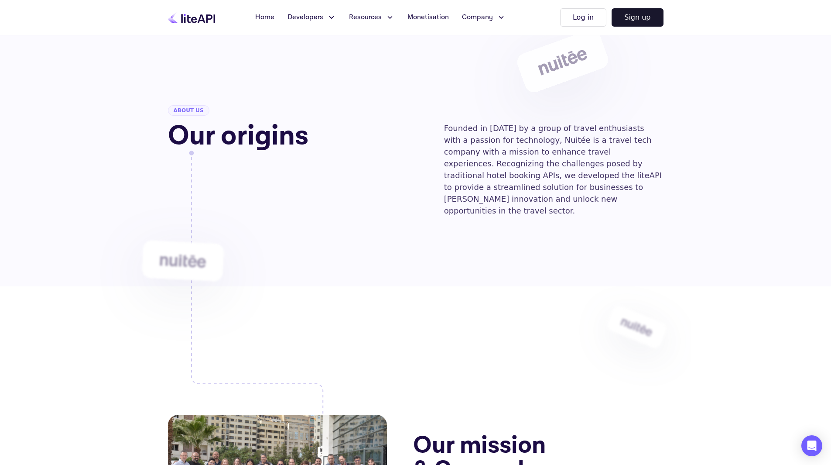  I want to click on button: Log in, so click(583, 17).